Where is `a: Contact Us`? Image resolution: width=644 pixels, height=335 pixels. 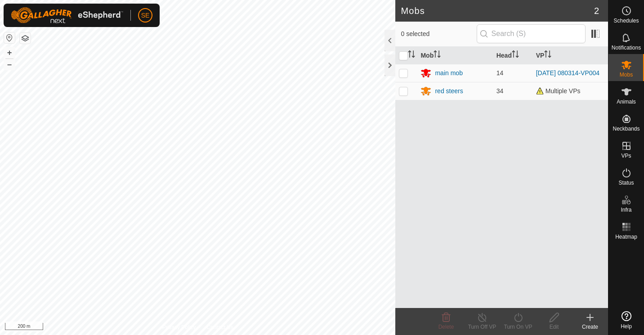 a: Contact Us is located at coordinates (220, 327).